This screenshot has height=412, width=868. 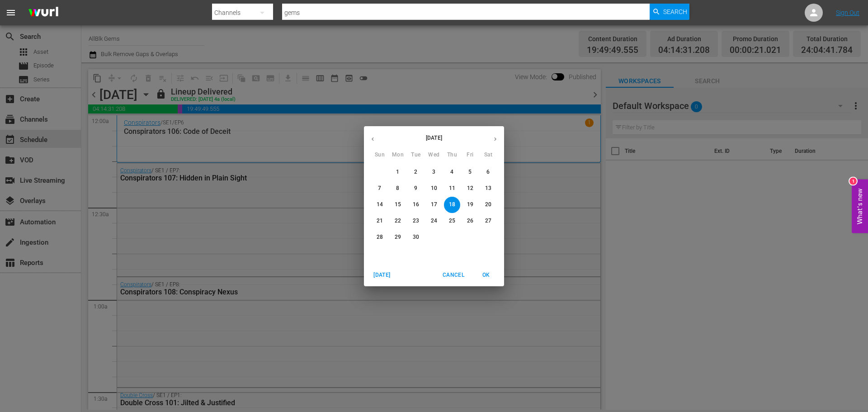 What do you see at coordinates (486, 275) in the screenshot?
I see `button: OK` at bounding box center [486, 275].